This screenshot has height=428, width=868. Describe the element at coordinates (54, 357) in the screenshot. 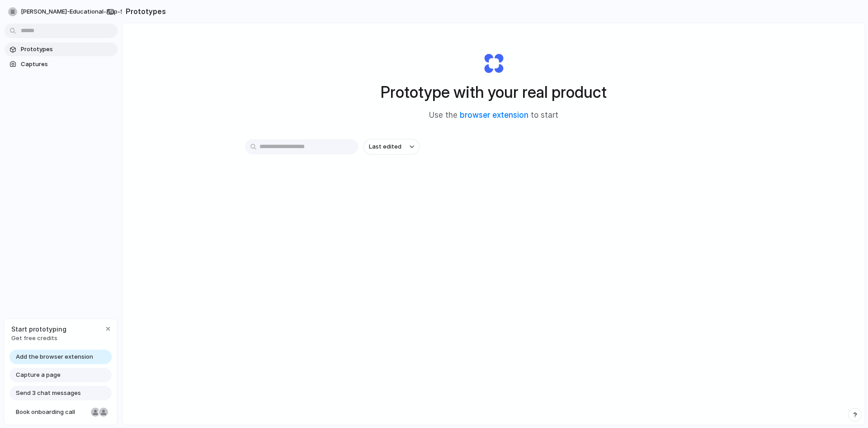

I see `span: Add the browser extension` at that location.